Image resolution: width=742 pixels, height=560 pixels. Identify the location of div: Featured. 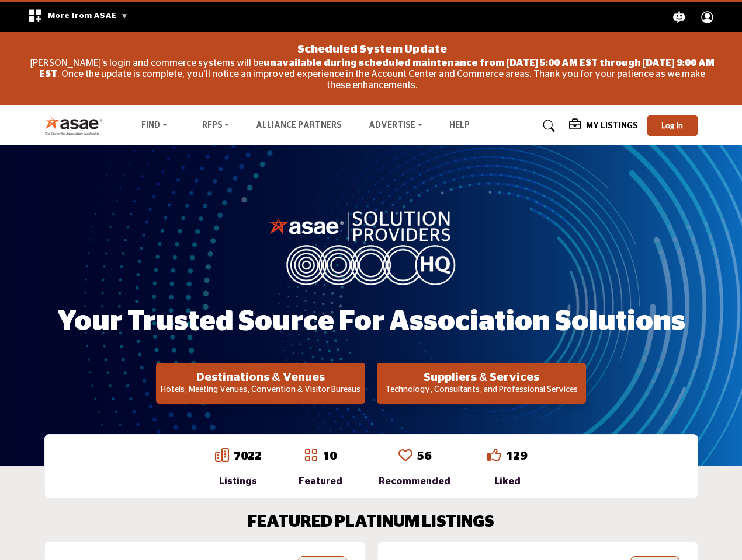
(320, 482).